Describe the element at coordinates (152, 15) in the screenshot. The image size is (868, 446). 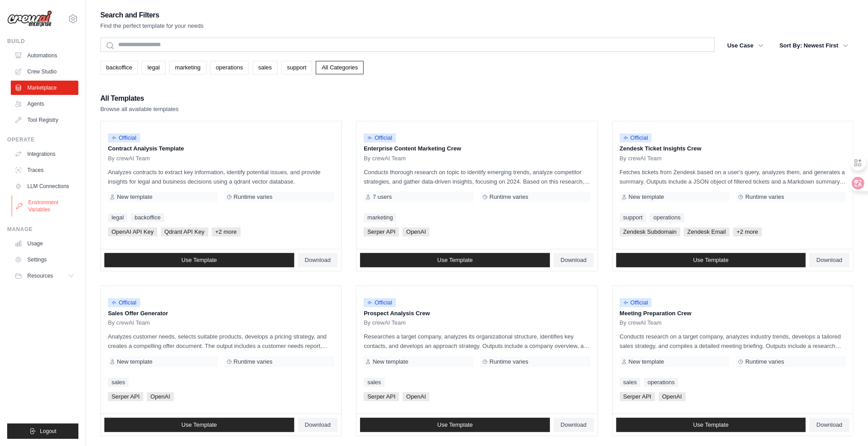
I see `h2: Search and Filters` at that location.